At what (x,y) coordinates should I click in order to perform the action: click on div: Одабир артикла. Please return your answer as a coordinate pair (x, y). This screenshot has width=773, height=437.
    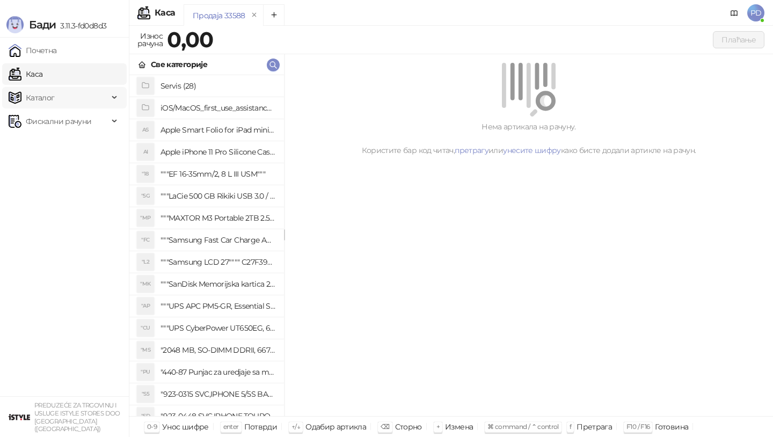
    Looking at the image, I should click on (336, 427).